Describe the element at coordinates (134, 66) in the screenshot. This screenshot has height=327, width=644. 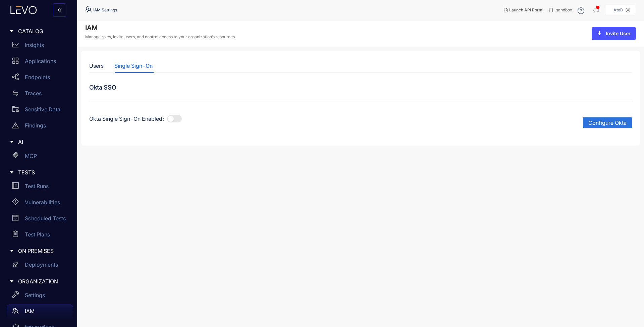
I see `div: Single Sign-On` at that location.